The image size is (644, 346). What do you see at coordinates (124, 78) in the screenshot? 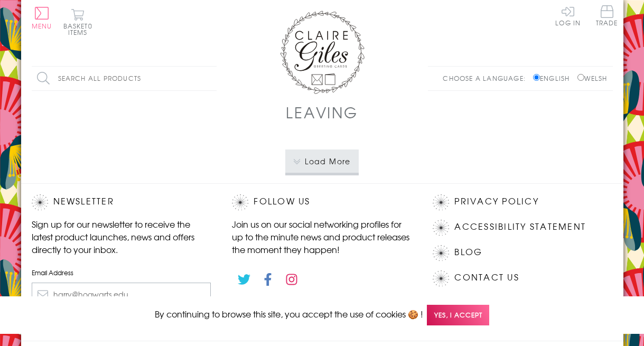
I see `input: Search all products` at bounding box center [124, 78].